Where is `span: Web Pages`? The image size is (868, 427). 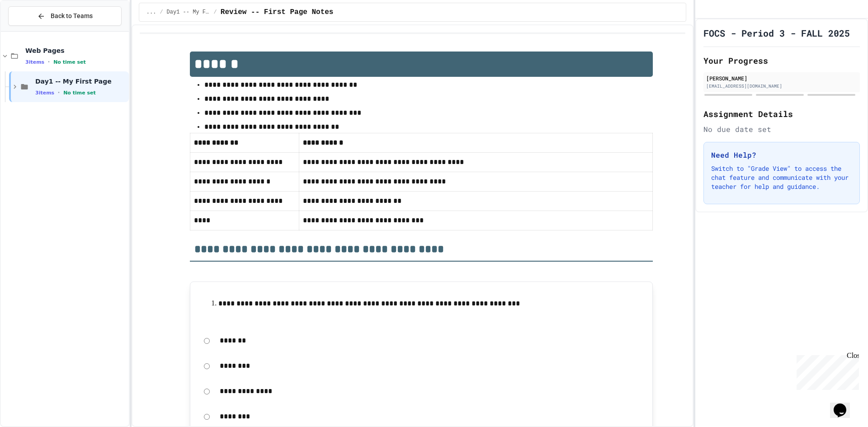 span: Web Pages is located at coordinates (76, 51).